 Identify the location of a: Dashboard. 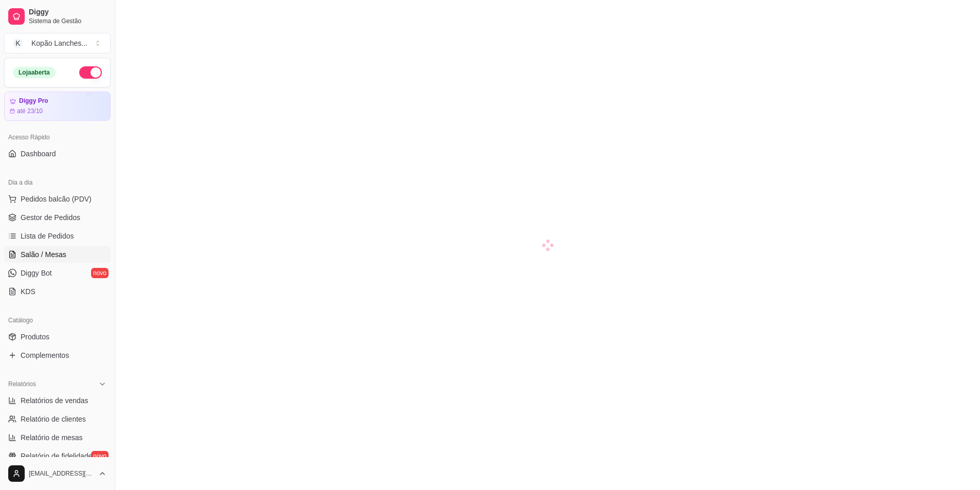
(57, 154).